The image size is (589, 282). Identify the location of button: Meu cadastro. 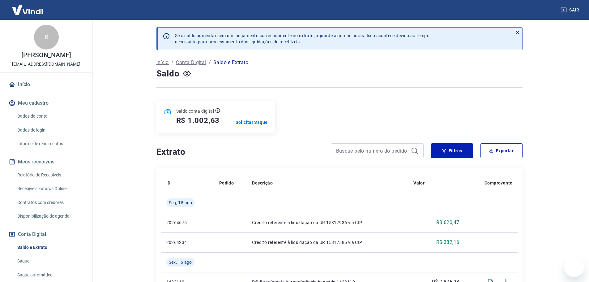
(46, 103).